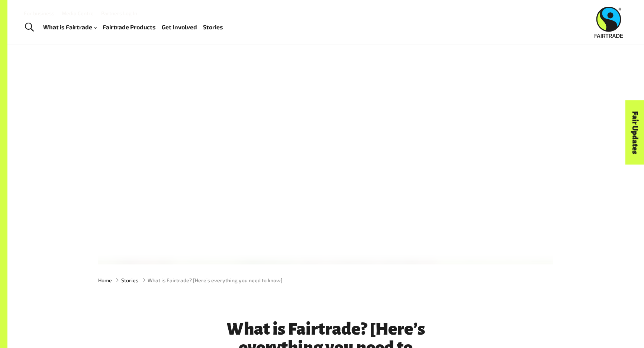 The width and height of the screenshot is (644, 348). What do you see at coordinates (29, 27) in the screenshot?
I see `a: Toggle Search` at bounding box center [29, 27].